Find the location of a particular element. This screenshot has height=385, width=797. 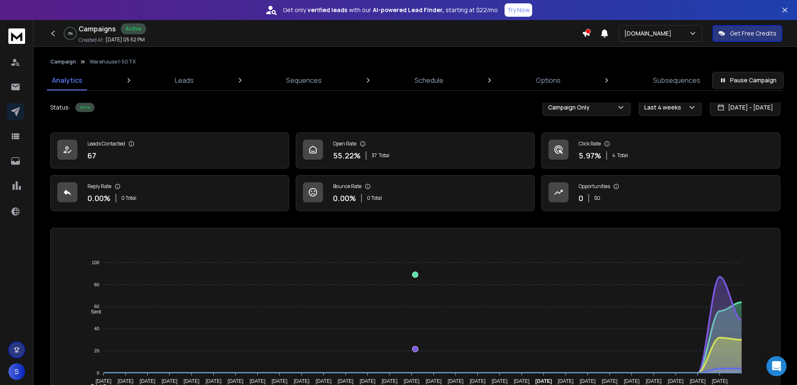

button: S is located at coordinates (17, 372).